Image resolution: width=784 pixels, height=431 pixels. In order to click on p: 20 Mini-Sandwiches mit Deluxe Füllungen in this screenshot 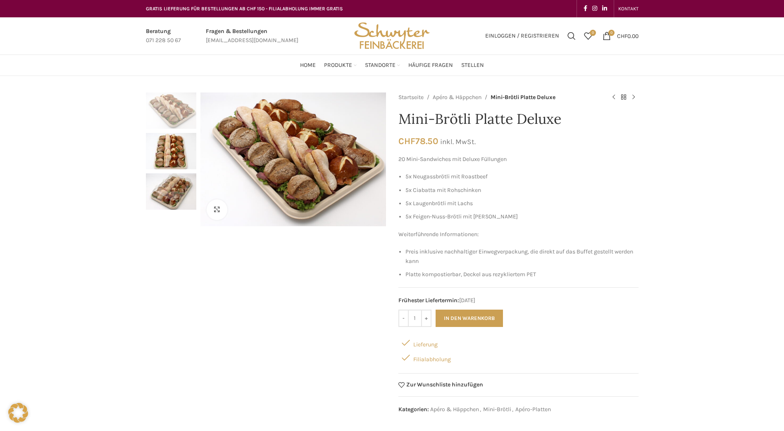, I will do `click(518, 160)`.